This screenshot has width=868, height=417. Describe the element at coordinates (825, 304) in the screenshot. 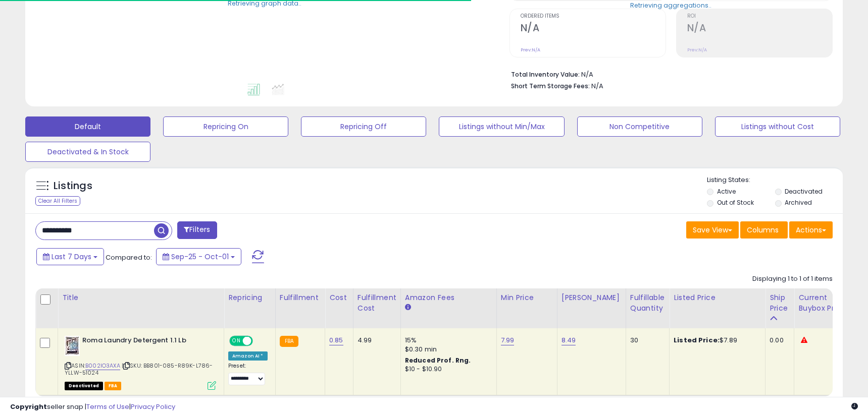

I see `div: Current Buybox Price` at that location.